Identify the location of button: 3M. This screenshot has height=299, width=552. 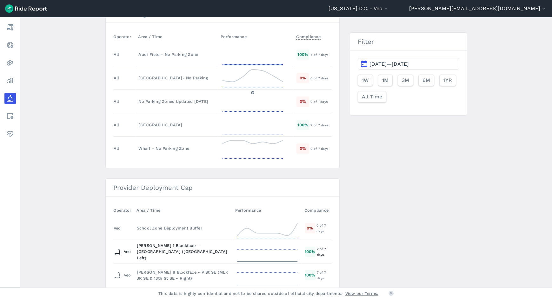
(405, 80).